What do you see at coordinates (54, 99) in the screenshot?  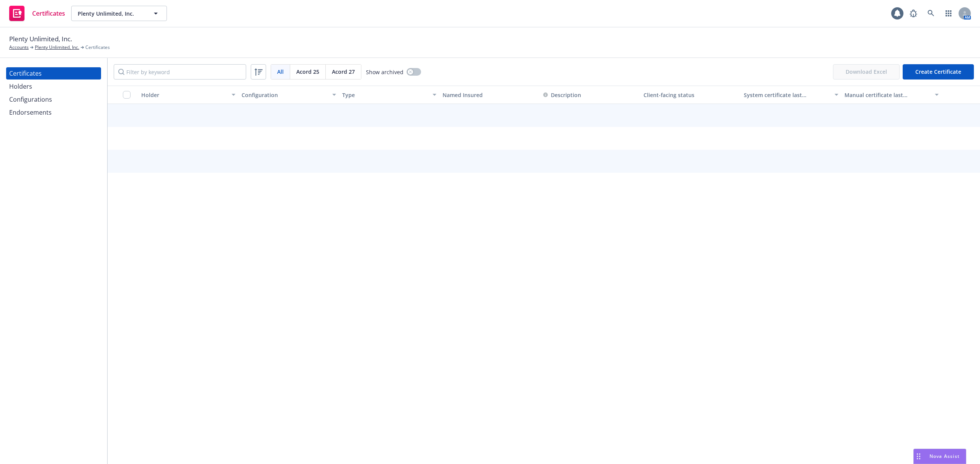 I see `a: Configurations` at bounding box center [54, 99].